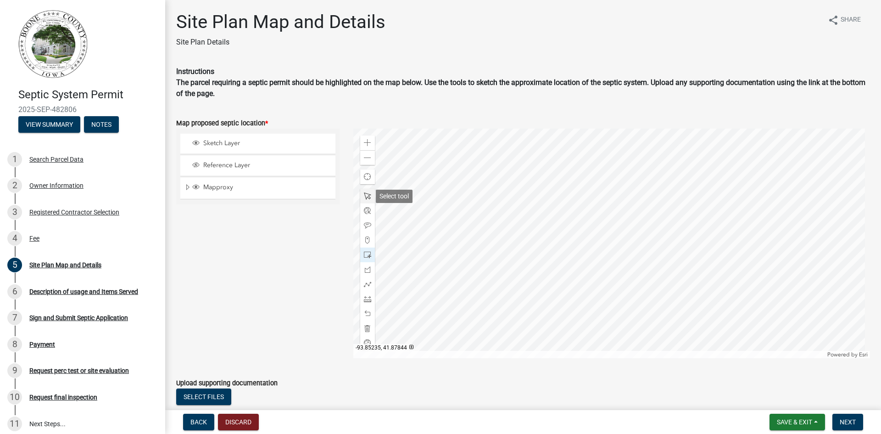  What do you see at coordinates (74, 212) in the screenshot?
I see `div: Registered Contractor Selection` at bounding box center [74, 212].